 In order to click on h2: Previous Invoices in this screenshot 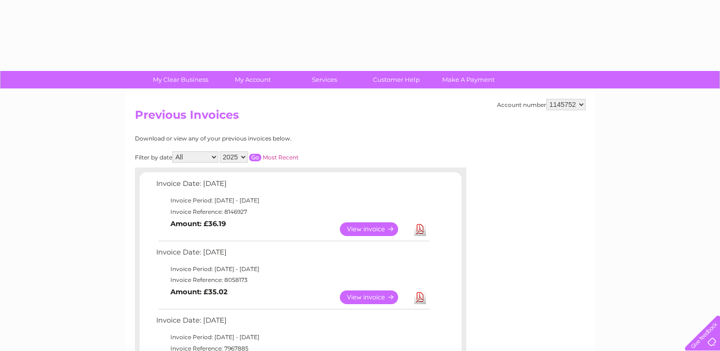, I will do `click(360, 117)`.